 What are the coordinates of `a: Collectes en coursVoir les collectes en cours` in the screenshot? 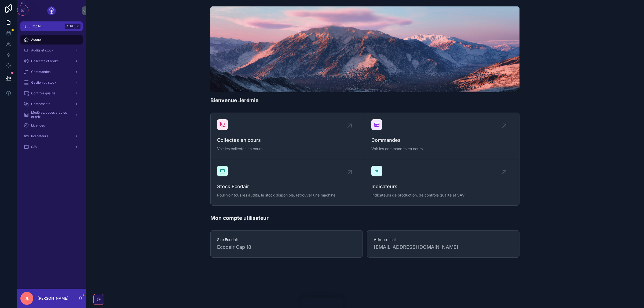 It's located at (288, 136).